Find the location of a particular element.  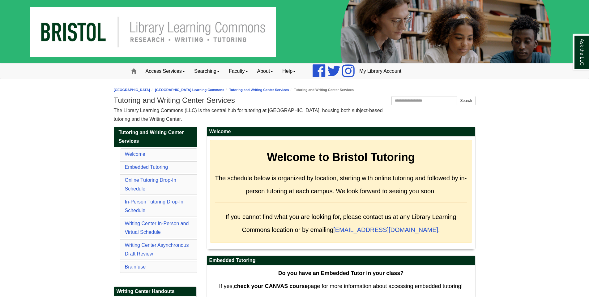

a: Embedded Tutoring is located at coordinates (147, 167).